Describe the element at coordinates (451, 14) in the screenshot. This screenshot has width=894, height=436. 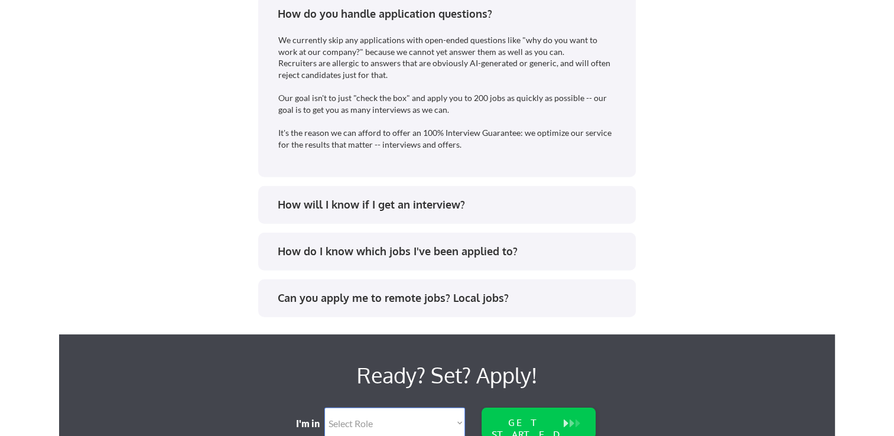
I see `div: How do you handle application questions?` at that location.